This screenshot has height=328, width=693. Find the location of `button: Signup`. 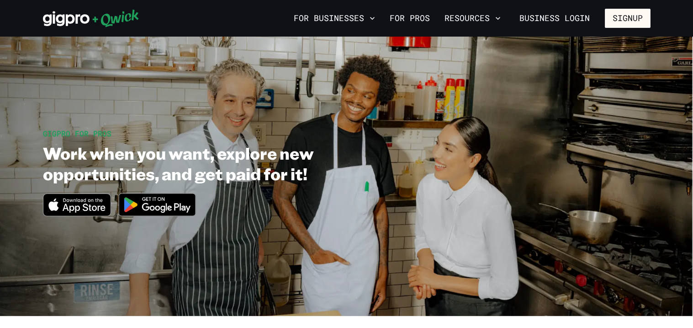

button: Signup is located at coordinates (628, 18).